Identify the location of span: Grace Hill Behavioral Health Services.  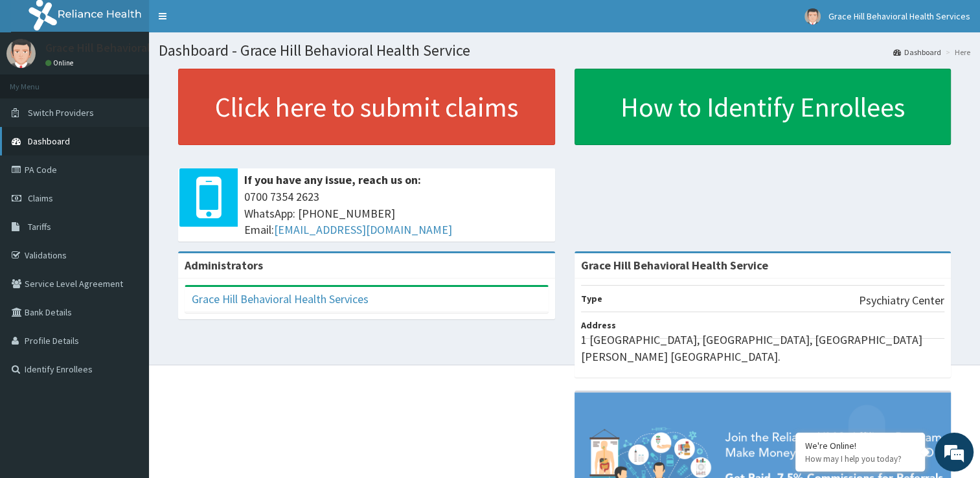
(899, 16).